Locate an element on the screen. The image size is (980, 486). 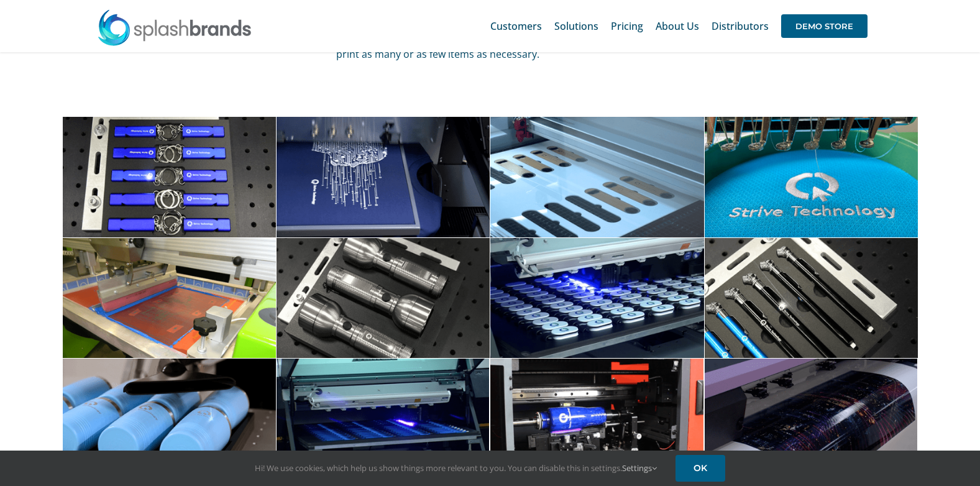
a: Distributors is located at coordinates (740, 26).